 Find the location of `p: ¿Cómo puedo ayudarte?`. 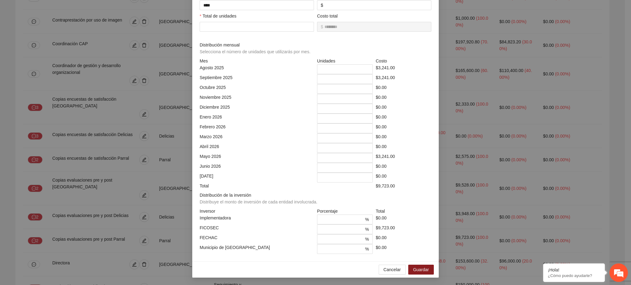

p: ¿Cómo puedo ayudarte? is located at coordinates (574, 276).